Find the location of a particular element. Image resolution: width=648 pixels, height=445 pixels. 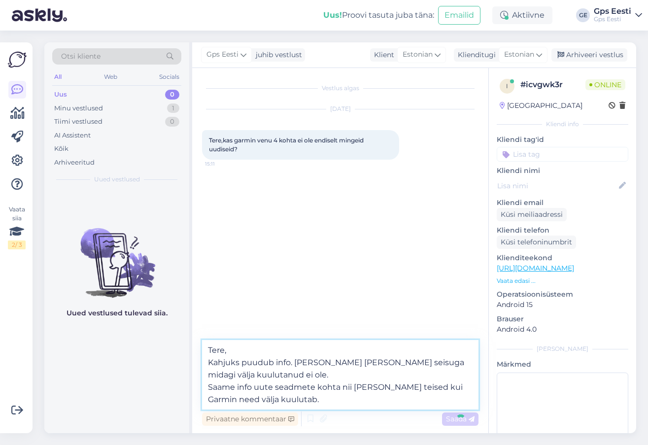

span: Tere,kas garmin venu 4 kohta ei ole endiselt mingeid uudiseid? is located at coordinates (287, 144).